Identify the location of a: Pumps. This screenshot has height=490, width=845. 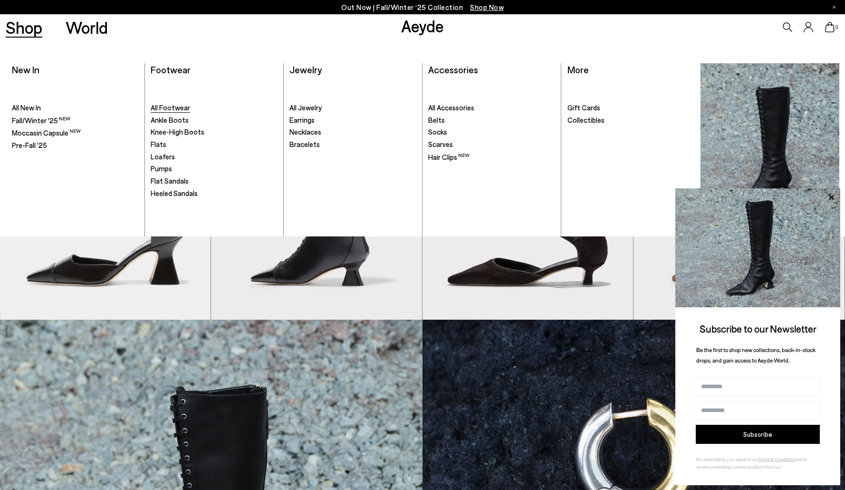
(214, 169).